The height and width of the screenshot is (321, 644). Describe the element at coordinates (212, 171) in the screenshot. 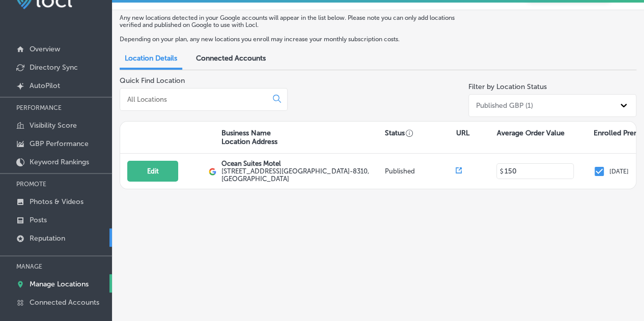

I see `img: logo` at that location.